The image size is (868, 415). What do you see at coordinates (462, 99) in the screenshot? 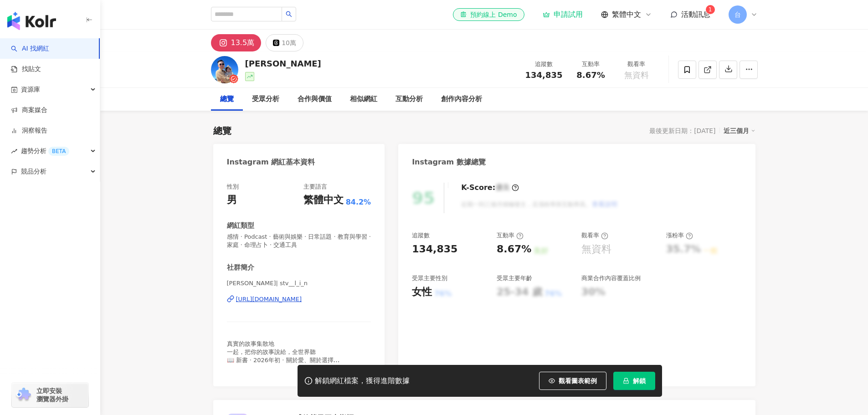
I see `div: 創作內容分析` at bounding box center [462, 99].